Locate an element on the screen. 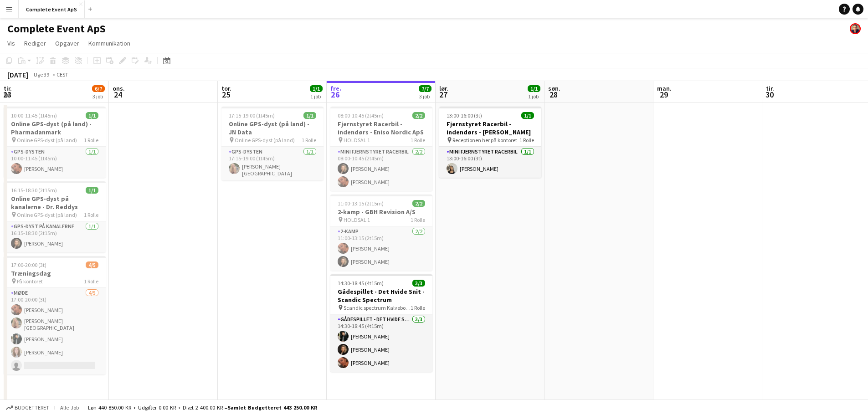 Image resolution: width=868 pixels, height=415 pixels. app-job-card: 10:00-11:45 (1t45m)1/1Online GPS-dyst (på land) - Pharmadanmark Online GPS-dyst (på land)1 RolleG... is located at coordinates (55, 142).